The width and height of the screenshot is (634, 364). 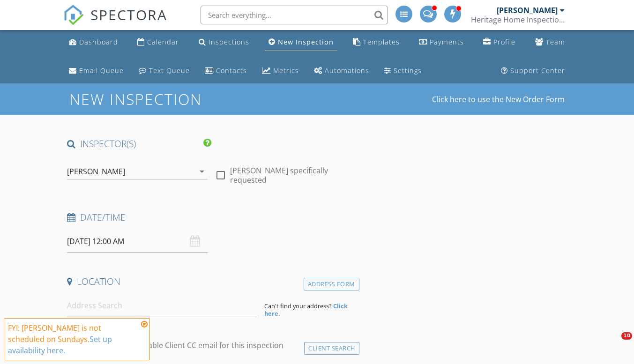 I want to click on a: Metrics, so click(x=280, y=71).